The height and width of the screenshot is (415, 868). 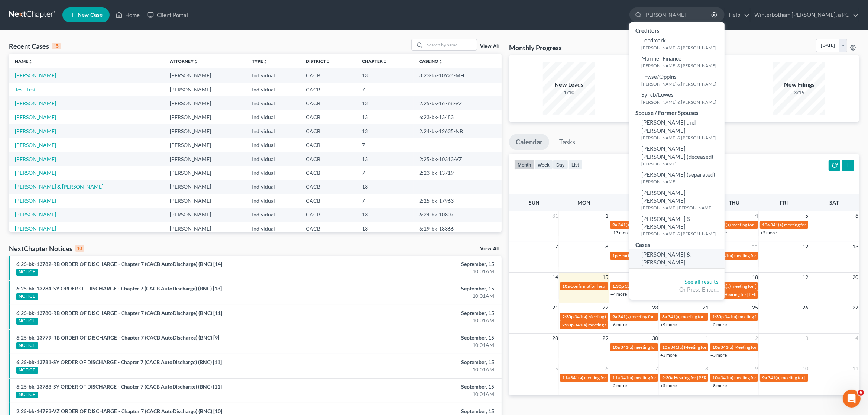 I want to click on span: 22, so click(x=605, y=308).